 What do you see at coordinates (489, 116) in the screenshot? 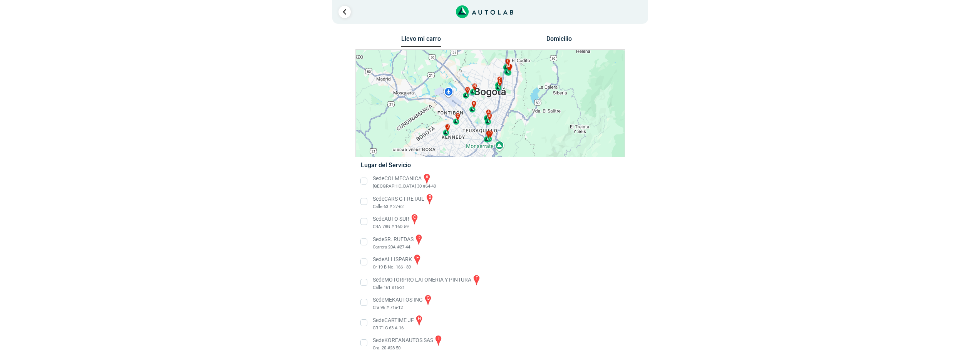
I see `span: b` at bounding box center [489, 116].